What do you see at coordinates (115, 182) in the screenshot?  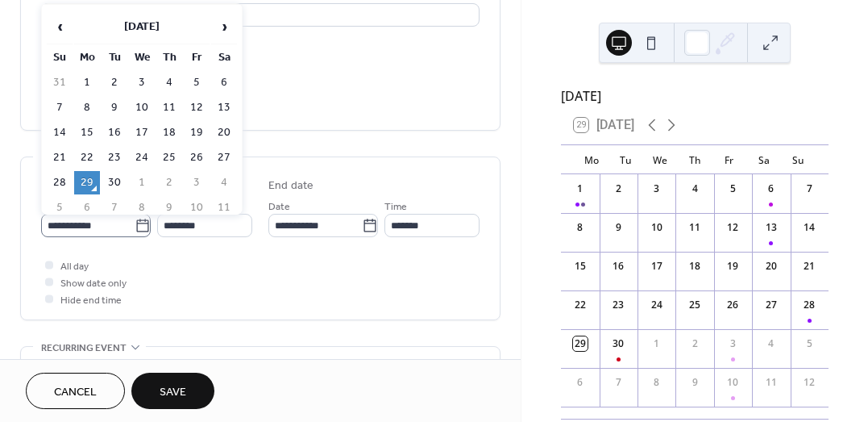 I see `td: 30` at bounding box center [115, 182].